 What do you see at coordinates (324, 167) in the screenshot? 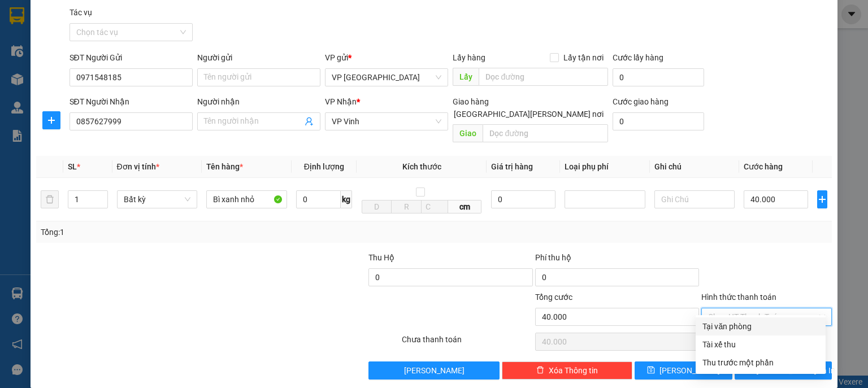
I see `span: Định lượng` at bounding box center [324, 167].